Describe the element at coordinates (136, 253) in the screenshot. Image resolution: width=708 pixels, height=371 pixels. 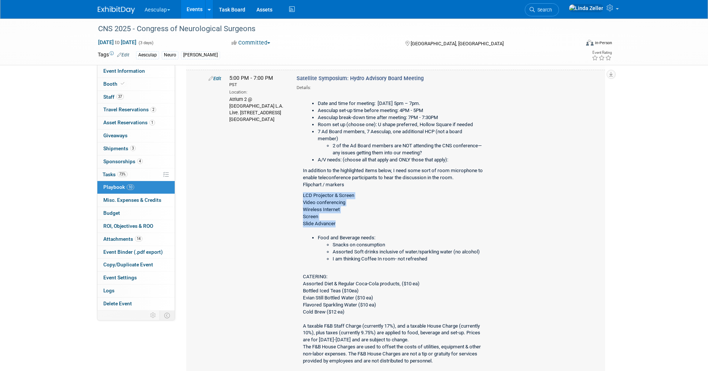
I see `a: Event Binder (.pdf export)` at that location.